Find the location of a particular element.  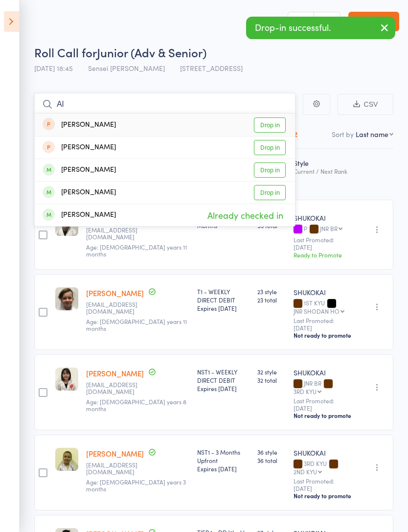

div: NST1 - WEEKLY DIRECT DEBIT is located at coordinates (223, 380).